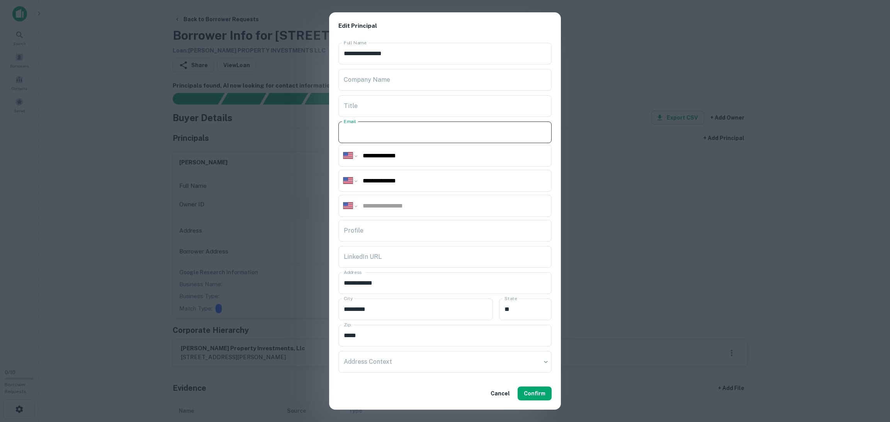 The width and height of the screenshot is (890, 422). What do you see at coordinates (352, 272) in the screenshot?
I see `label: Address` at bounding box center [352, 272].